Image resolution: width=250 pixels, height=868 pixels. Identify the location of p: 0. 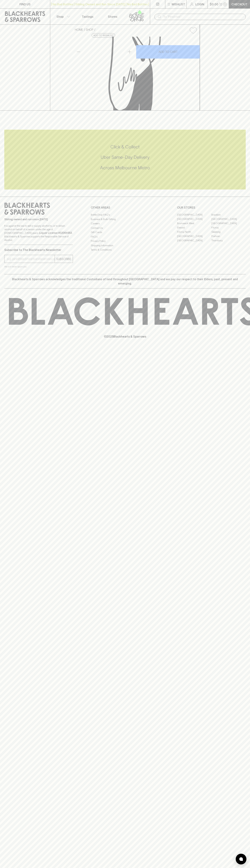
(225, 4).